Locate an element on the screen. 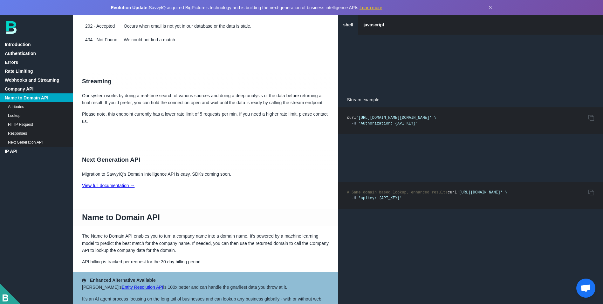  span: 'apikey: {API_KEY}' is located at coordinates (380, 198).